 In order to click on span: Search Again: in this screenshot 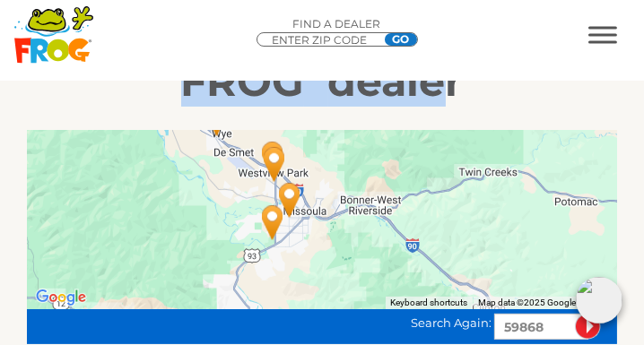, I will do `click(451, 323)`.